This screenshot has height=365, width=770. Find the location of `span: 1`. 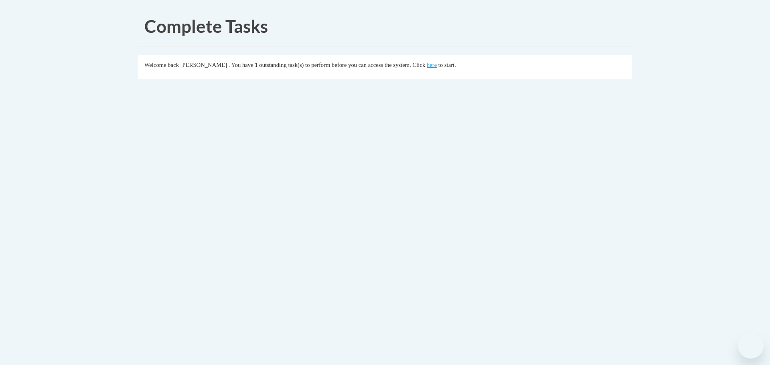

span: 1 is located at coordinates (256, 65).